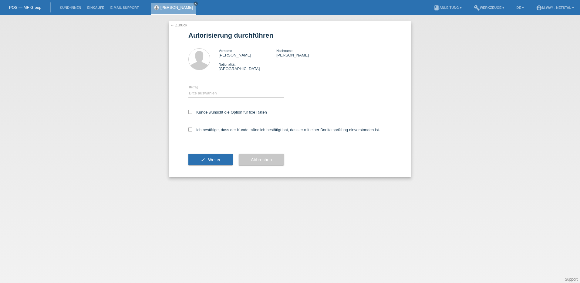 Image resolution: width=580 pixels, height=283 pixels. I want to click on i: check, so click(203, 160).